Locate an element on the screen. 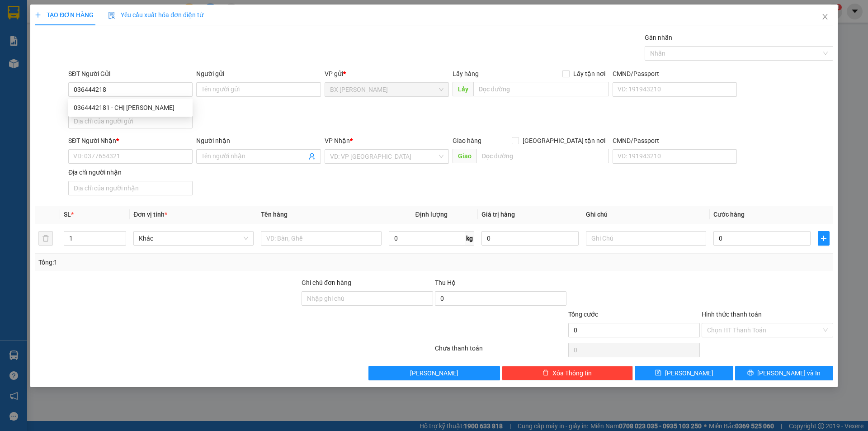  label: Gán nhãn is located at coordinates (658, 38).